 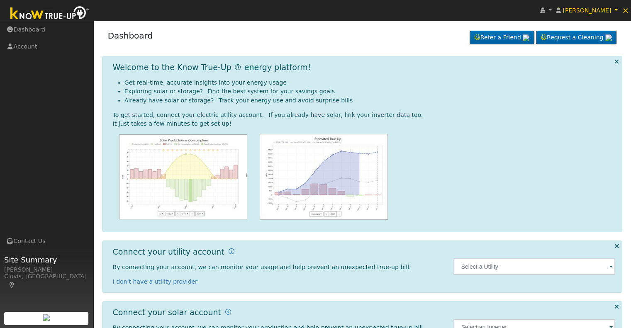 What do you see at coordinates (364, 115) in the screenshot?
I see `div: To get started, connect your electric utility account. If you already have solar, link your inver...` at bounding box center [364, 115].